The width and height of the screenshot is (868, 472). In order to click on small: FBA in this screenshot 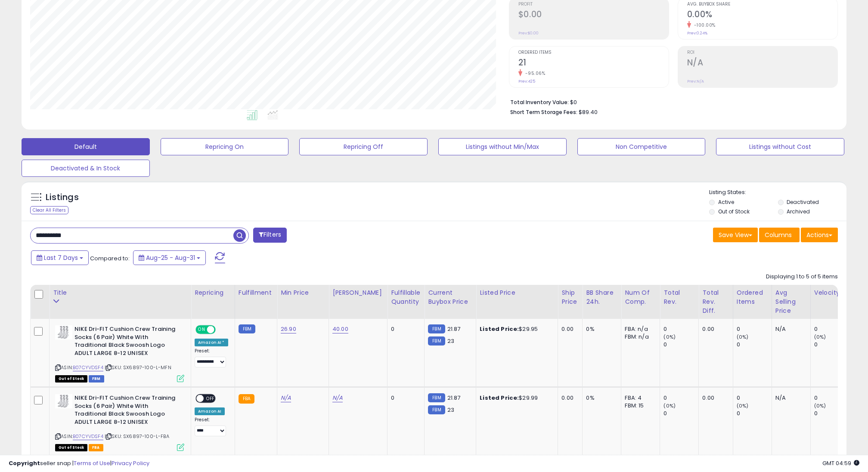, I will do `click(246, 399)`.